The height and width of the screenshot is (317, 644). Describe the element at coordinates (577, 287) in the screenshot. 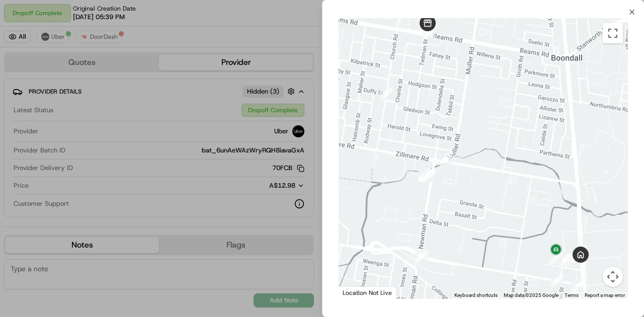

I see `div: 1` at that location.